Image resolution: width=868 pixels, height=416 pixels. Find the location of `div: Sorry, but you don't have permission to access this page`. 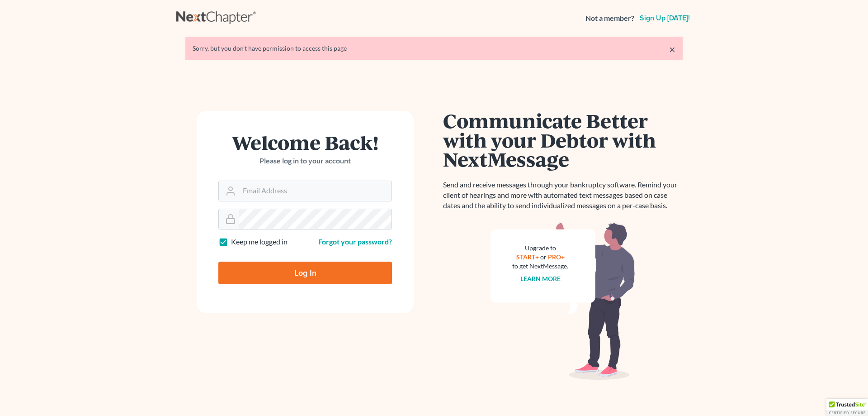

div: Sorry, but you don't have permission to access this page is located at coordinates (434, 48).